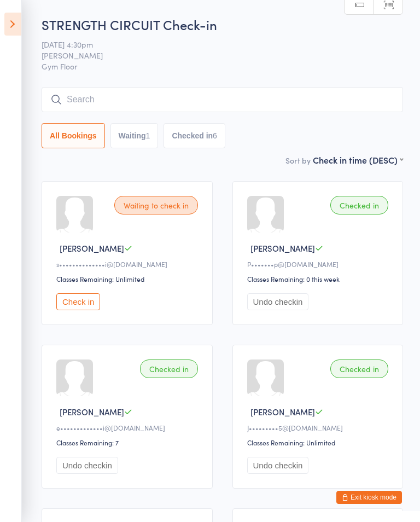  What do you see at coordinates (222, 99) in the screenshot?
I see `input: Search` at bounding box center [222, 99].